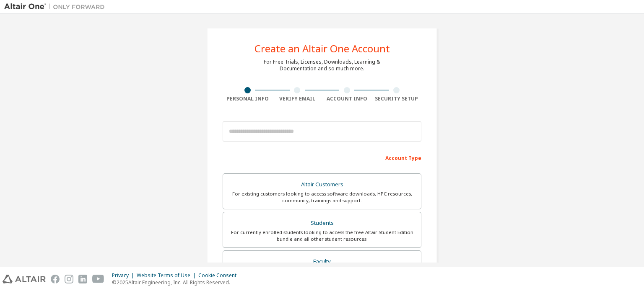  I want to click on div: Cookie Consent, so click(220, 275).